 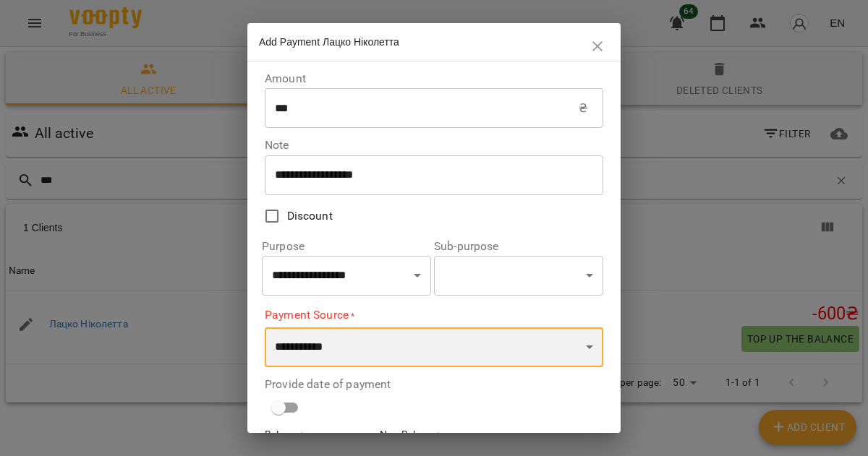 What do you see at coordinates (309, 216) in the screenshot?
I see `span: Discount` at bounding box center [309, 216].